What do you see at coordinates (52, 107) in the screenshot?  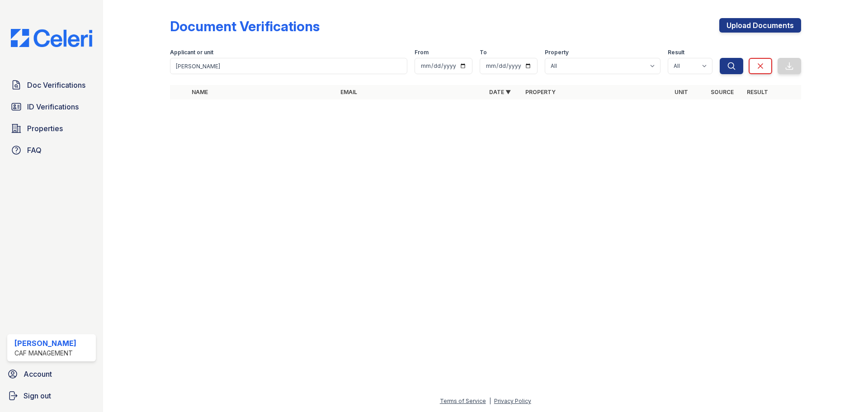 I see `a: ID Verifications` at bounding box center [52, 107].